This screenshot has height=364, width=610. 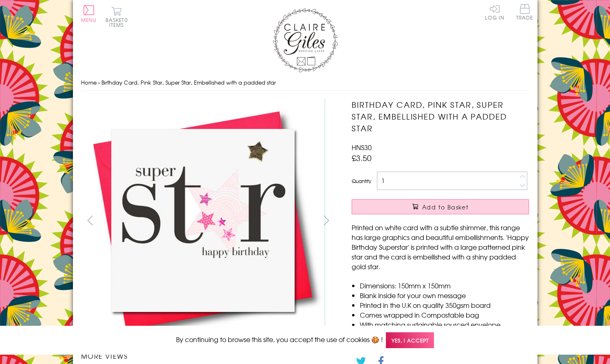 I want to click on span: Birthday Card, Pink Star, Super Star, Embellished with a padded star, so click(x=189, y=82).